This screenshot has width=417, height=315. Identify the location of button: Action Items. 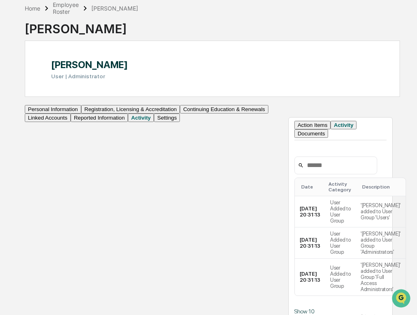
(312, 125).